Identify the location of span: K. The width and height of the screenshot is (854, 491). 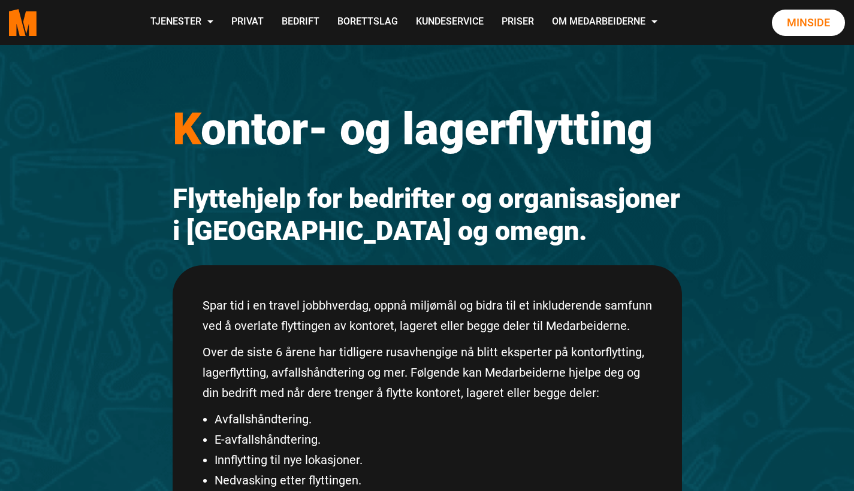
(186, 129).